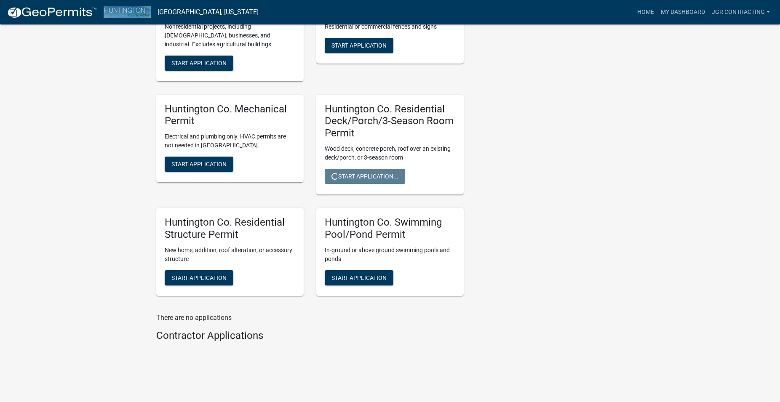  I want to click on img: Huntington County, Indiana, so click(127, 12).